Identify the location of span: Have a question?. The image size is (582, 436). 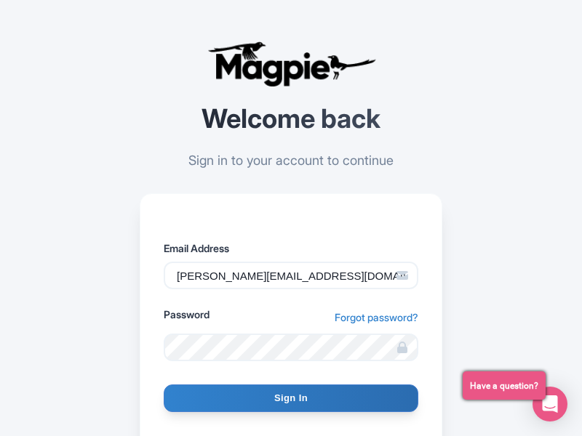
(504, 386).